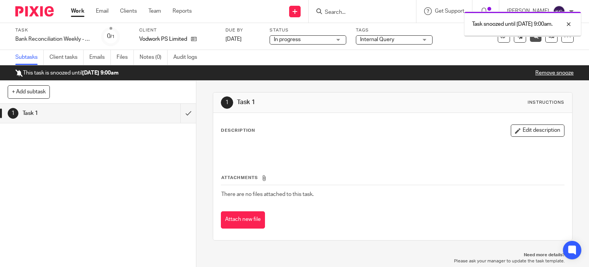 This screenshot has width=589, height=267. What do you see at coordinates (308, 30) in the screenshot?
I see `label: Status` at bounding box center [308, 30].